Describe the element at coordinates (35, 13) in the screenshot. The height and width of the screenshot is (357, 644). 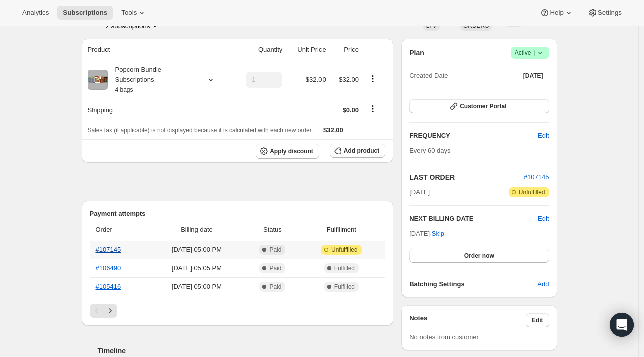
I see `button: Analytics` at that location.